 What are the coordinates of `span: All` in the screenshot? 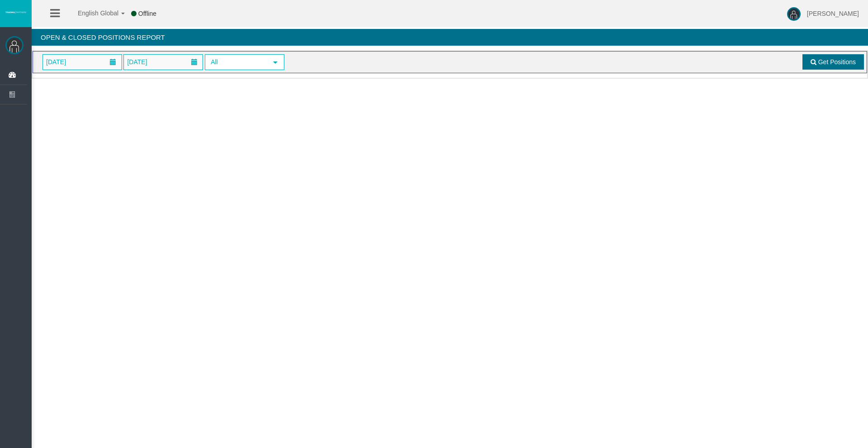 It's located at (237, 62).